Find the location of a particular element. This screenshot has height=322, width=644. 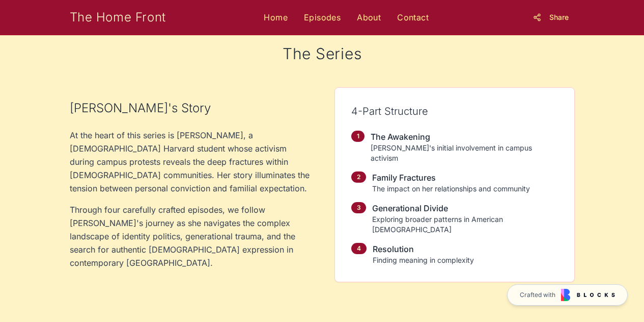

div: 1 is located at coordinates (358, 136).